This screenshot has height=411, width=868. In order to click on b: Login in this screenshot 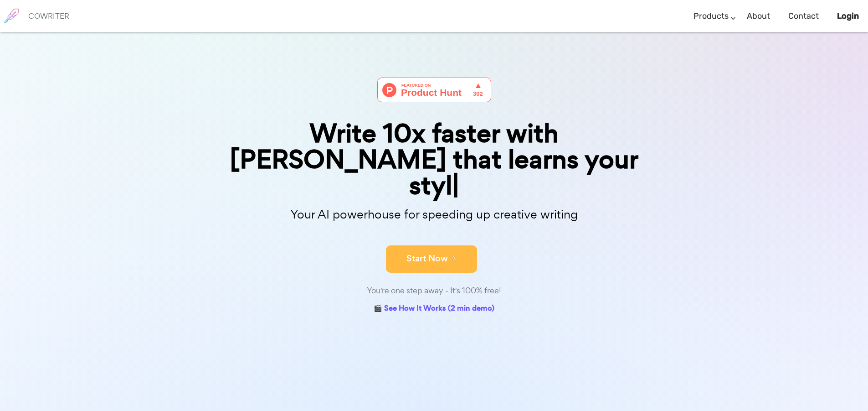, I will do `click(847, 16)`.